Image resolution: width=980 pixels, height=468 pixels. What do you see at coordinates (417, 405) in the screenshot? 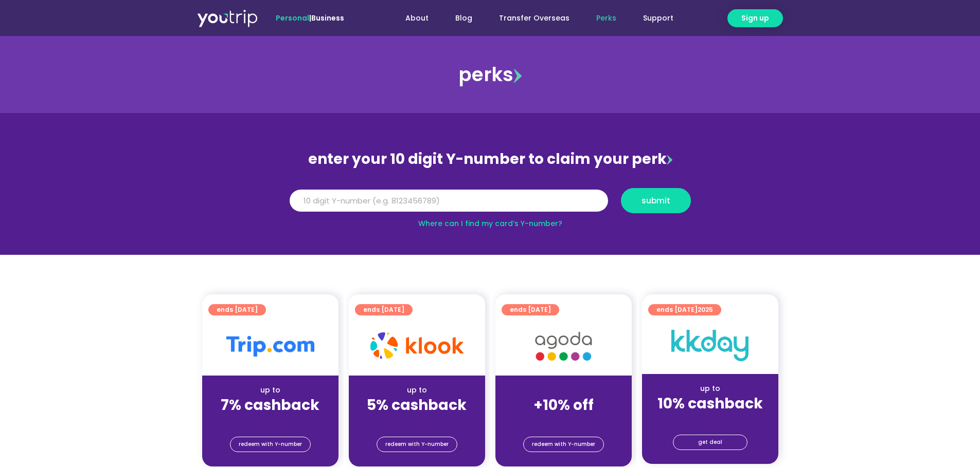
I see `strong: 5% cashback` at bounding box center [417, 405].